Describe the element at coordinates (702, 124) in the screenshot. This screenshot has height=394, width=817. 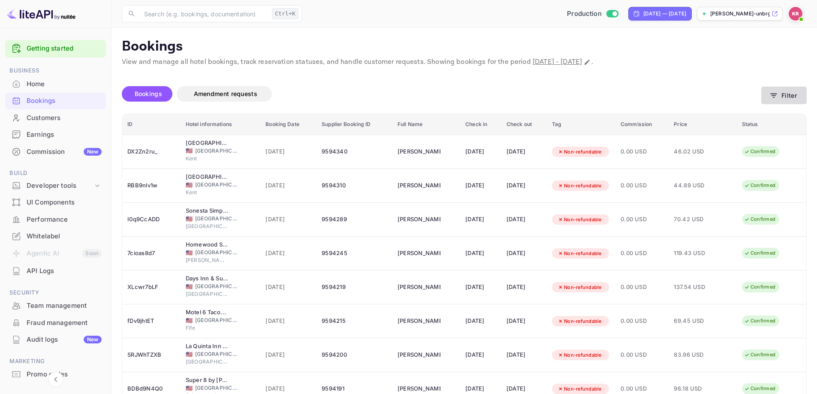
I see `th: Price` at that location.